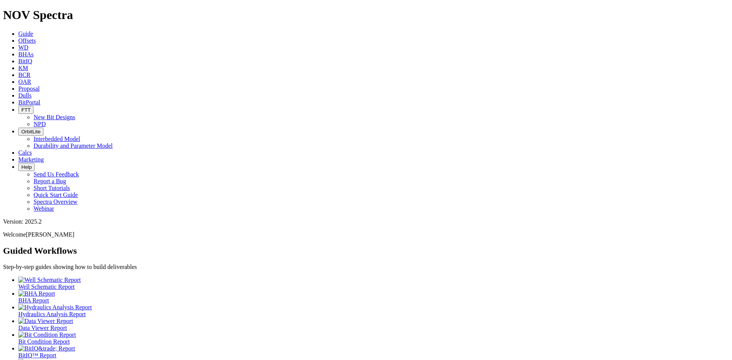 The image size is (732, 360). I want to click on a: Guide, so click(26, 34).